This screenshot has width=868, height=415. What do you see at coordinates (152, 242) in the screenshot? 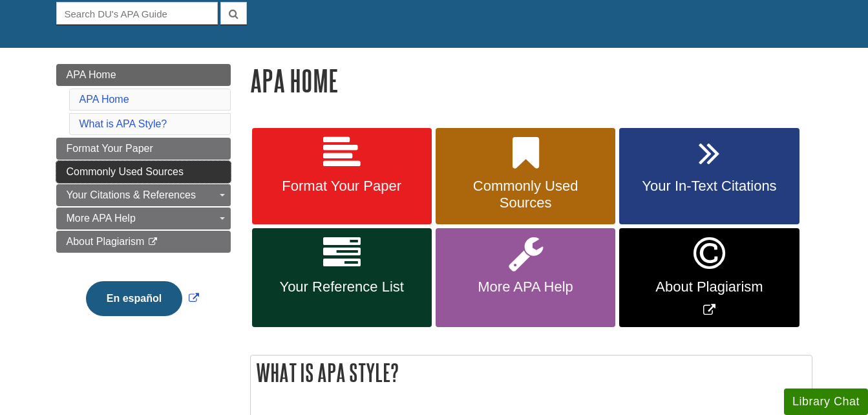
I see `i: This link opens in a new window` at bounding box center [152, 242].